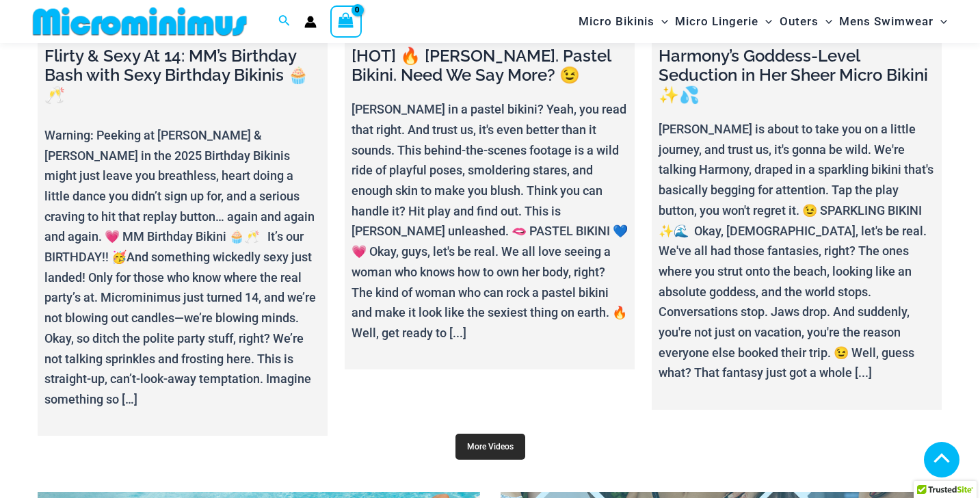  I want to click on img: MM SHOP LOGO FLAT, so click(139, 21).